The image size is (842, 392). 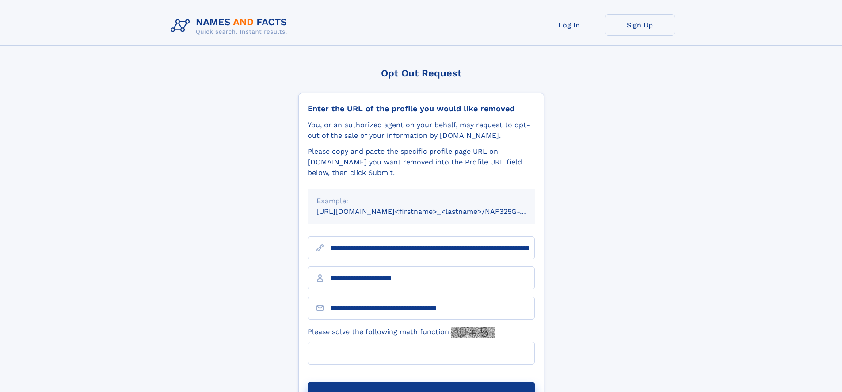 What do you see at coordinates (421, 130) in the screenshot?
I see `div: You, or an authorized agent on your behalf, may request to opt-out of the sale of your informatio...` at bounding box center [421, 130].